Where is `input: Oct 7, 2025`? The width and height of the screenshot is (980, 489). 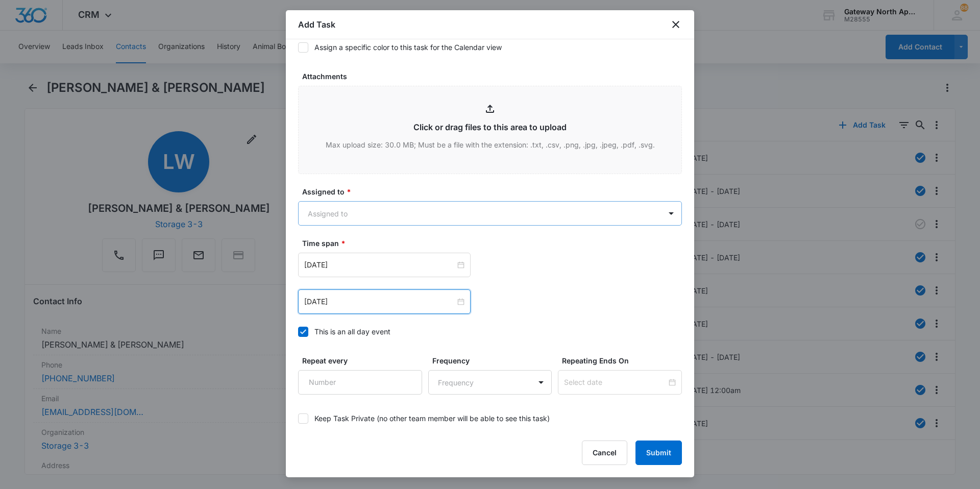
input: Oct 7, 2025 is located at coordinates (379, 302).